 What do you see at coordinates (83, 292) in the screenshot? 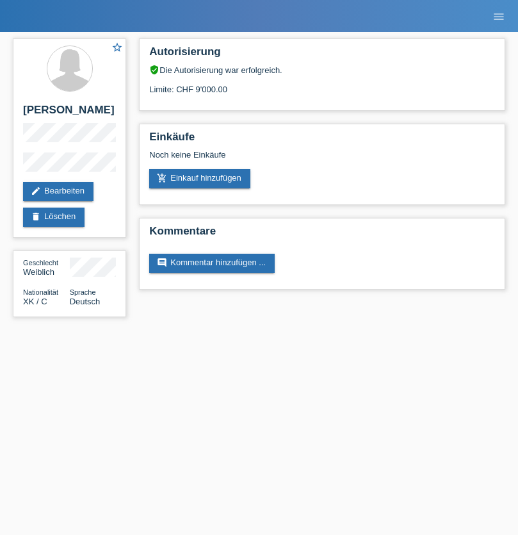
I see `span: Sprache` at bounding box center [83, 292].